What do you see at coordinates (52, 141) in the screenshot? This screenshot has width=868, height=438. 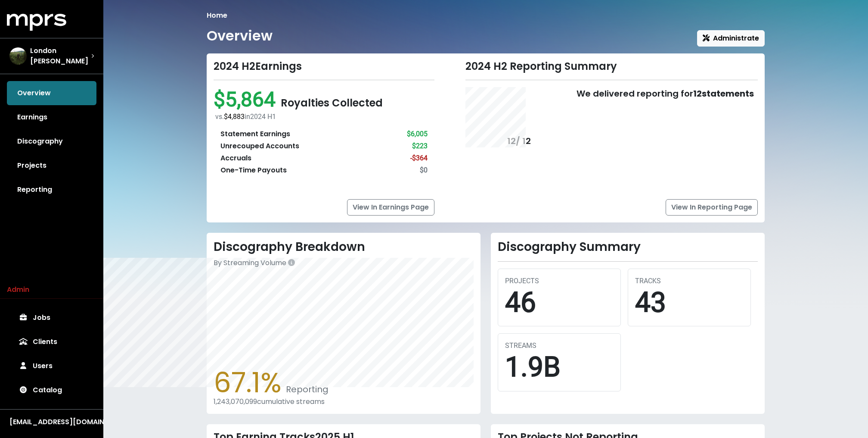 I see `a: Discography` at bounding box center [52, 141].